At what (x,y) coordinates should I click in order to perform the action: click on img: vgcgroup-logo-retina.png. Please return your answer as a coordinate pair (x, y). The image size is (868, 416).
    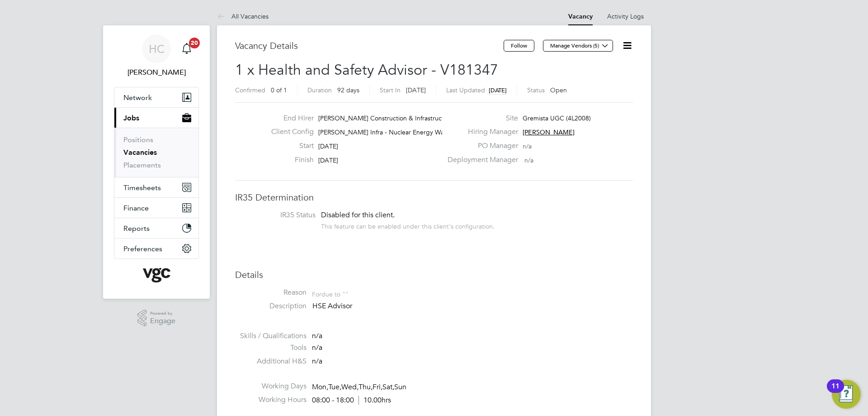
    Looking at the image, I should click on (157, 275).